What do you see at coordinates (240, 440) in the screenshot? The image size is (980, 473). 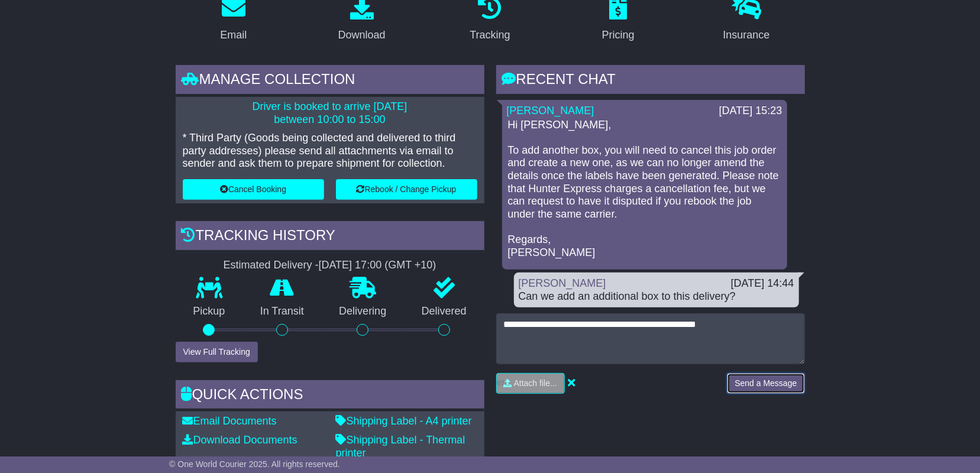 I see `a: Download Documents` at bounding box center [240, 440].